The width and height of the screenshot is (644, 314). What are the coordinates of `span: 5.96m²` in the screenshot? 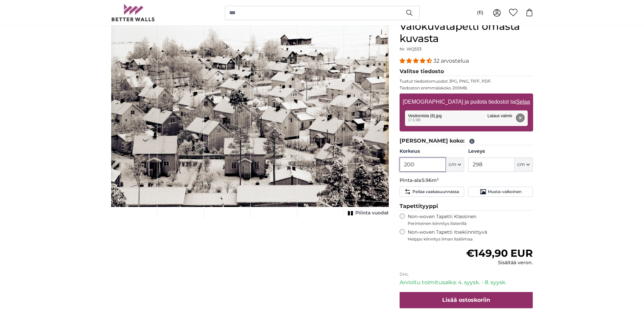 It's located at (430, 180).